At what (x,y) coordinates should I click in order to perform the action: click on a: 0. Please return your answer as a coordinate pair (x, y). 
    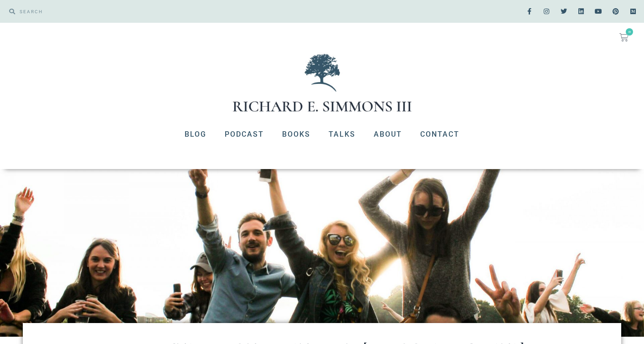
    Looking at the image, I should click on (624, 38).